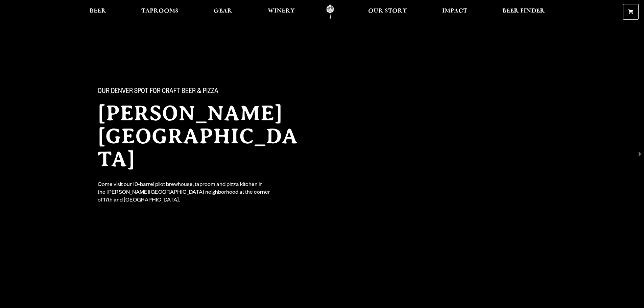  What do you see at coordinates (523, 12) in the screenshot?
I see `a: Beer Finder` at bounding box center [523, 12].